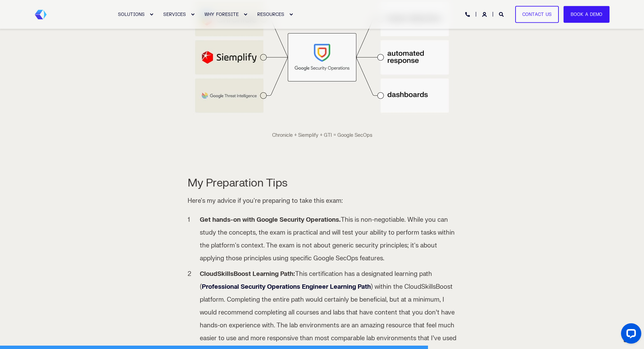 The width and height of the screenshot is (644, 349). Describe the element at coordinates (537, 14) in the screenshot. I see `a: Contact Us` at that location.